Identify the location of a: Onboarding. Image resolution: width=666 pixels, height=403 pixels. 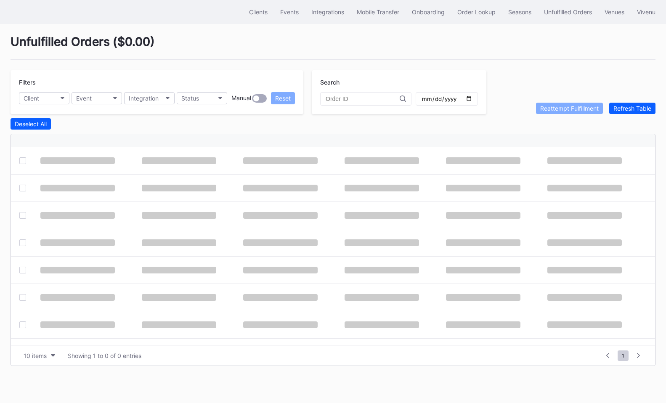
(428, 12).